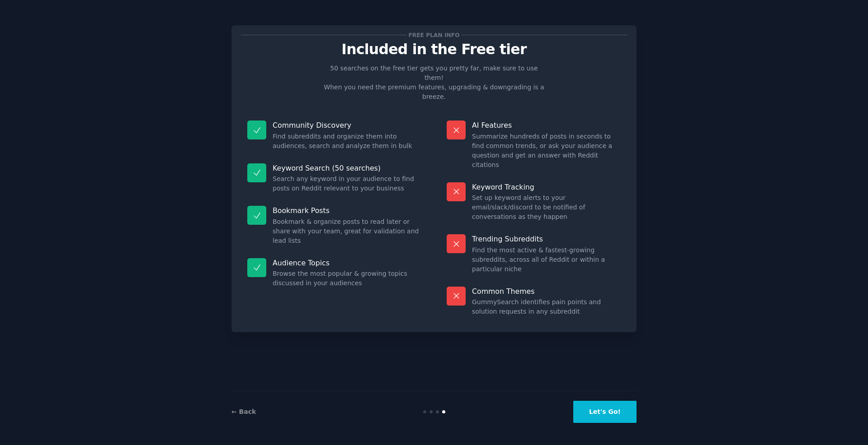 This screenshot has height=445, width=868. What do you see at coordinates (347, 184) in the screenshot?
I see `dd: Search any keyword in your audience to find posts on Reddit relevant to your business` at bounding box center [347, 184].